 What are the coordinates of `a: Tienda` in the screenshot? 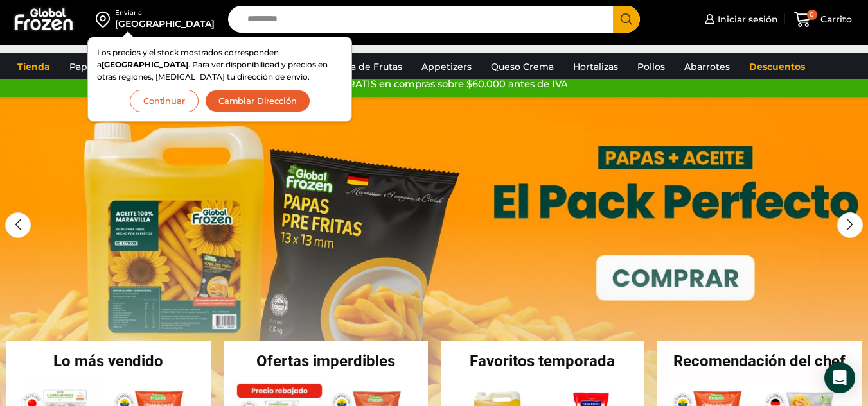 It's located at (33, 67).